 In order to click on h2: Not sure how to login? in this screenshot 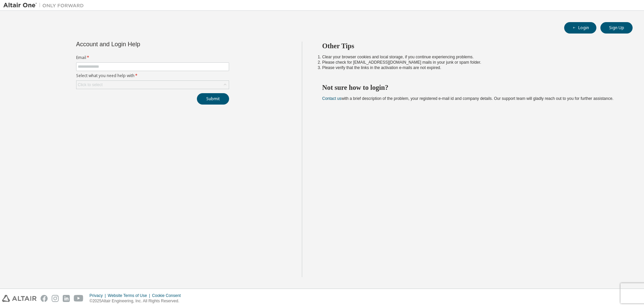, I will do `click(472, 88)`.